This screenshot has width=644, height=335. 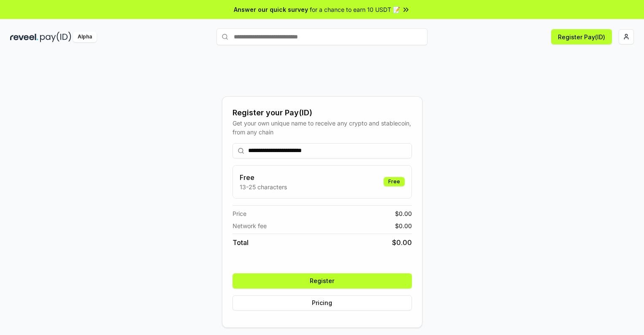 I want to click on div: Alpha, so click(x=85, y=37).